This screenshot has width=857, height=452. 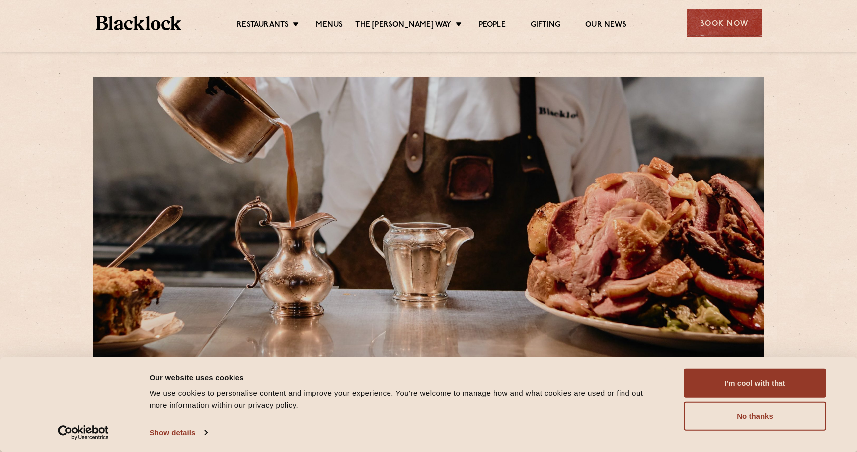 I want to click on div: We use cookies to personalise content and improve your experience. You're welcome to manage how a..., so click(x=405, y=399).